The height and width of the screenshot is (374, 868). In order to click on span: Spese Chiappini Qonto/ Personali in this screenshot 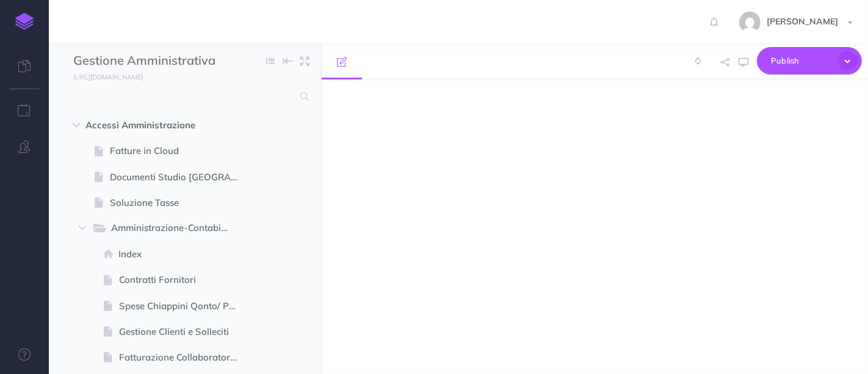, I will do `click(183, 306)`.